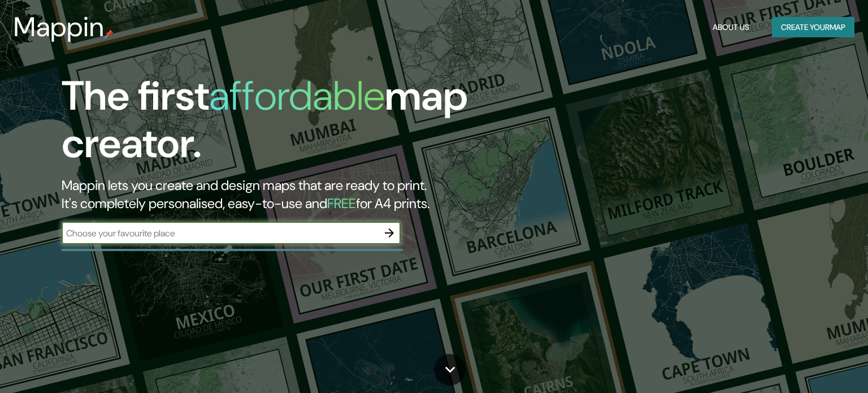 The height and width of the screenshot is (393, 868). Describe the element at coordinates (342, 203) in the screenshot. I see `h5: FREE` at that location.